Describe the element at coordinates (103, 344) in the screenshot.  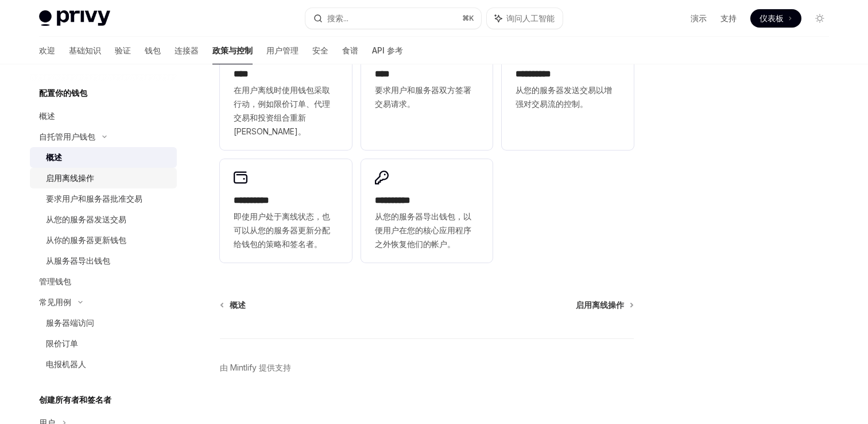
I see `a: 限价订单` at that location.